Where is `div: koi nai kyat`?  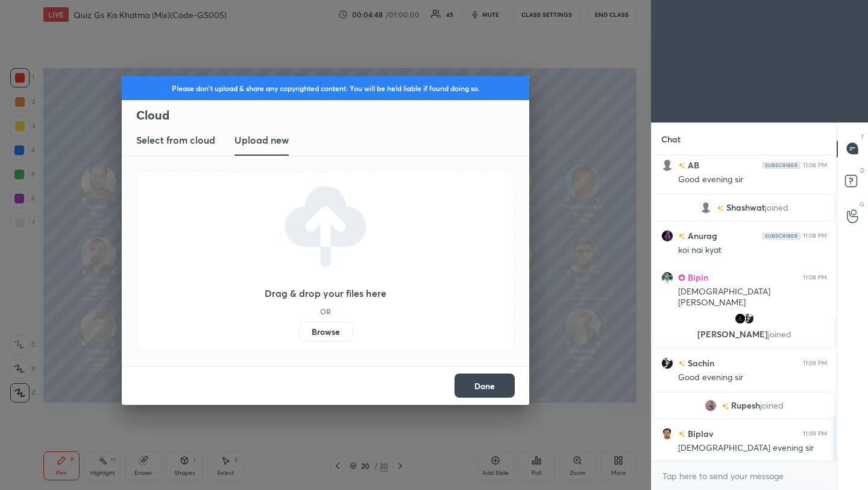 div: koi nai kyat is located at coordinates (753, 250).